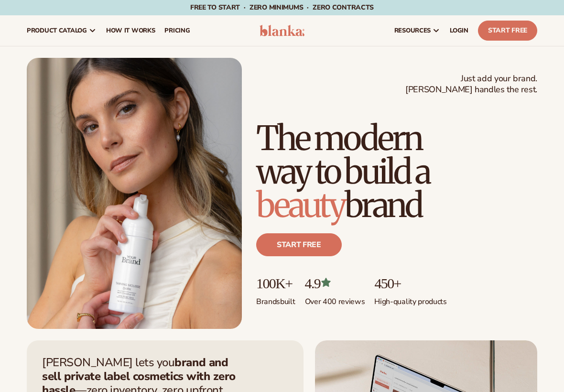 The image size is (564, 392). I want to click on a: resources, so click(417, 31).